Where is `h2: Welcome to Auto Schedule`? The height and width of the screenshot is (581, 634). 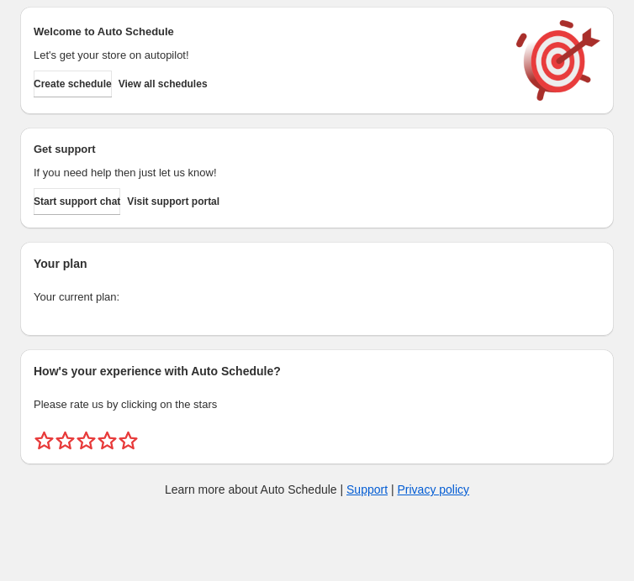 h2: Welcome to Auto Schedule is located at coordinates (266, 32).